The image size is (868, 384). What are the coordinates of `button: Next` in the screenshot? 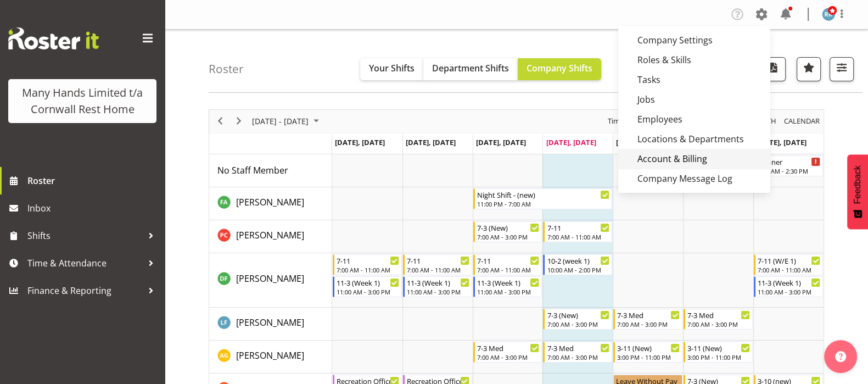 It's located at (239, 121).